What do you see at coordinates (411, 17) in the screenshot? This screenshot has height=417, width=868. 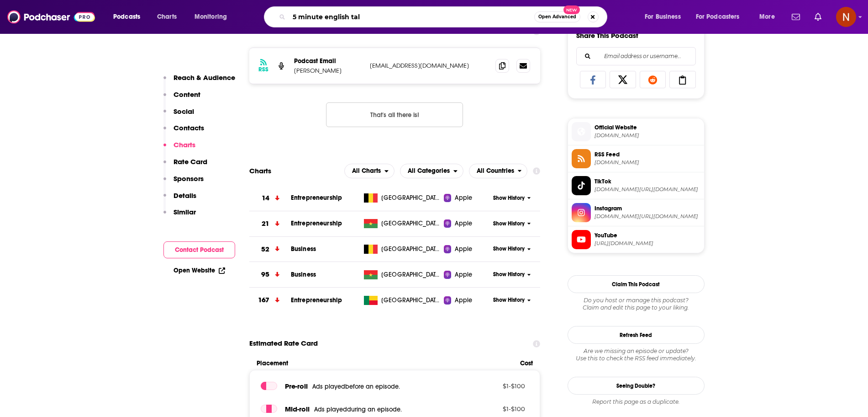 I see `input: Search podcasts, credits, & more...` at bounding box center [411, 17].